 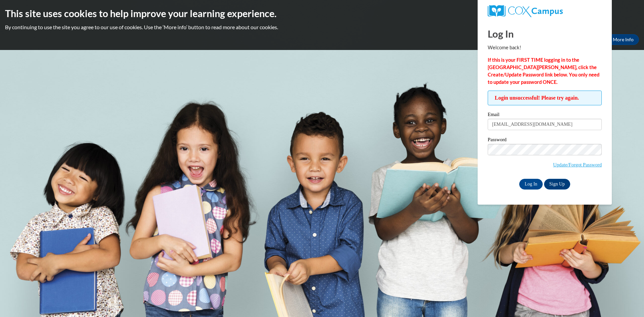 I want to click on label: Email, so click(x=545, y=115).